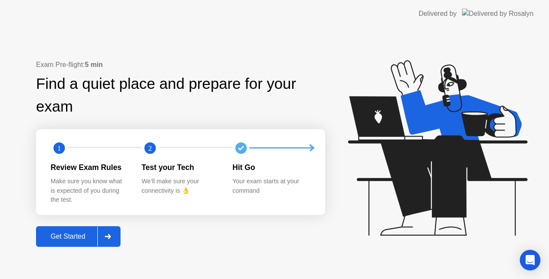 The height and width of the screenshot is (279, 549). What do you see at coordinates (150, 148) in the screenshot?
I see `text: 2` at bounding box center [150, 148].